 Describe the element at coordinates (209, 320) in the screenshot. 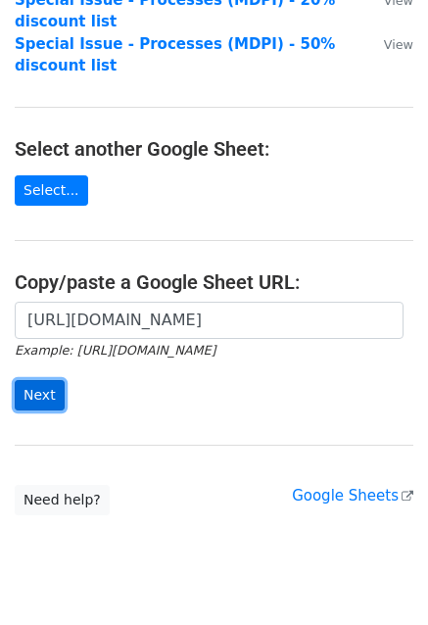

I see `input: Paste your Google Sheet URL here` at that location.